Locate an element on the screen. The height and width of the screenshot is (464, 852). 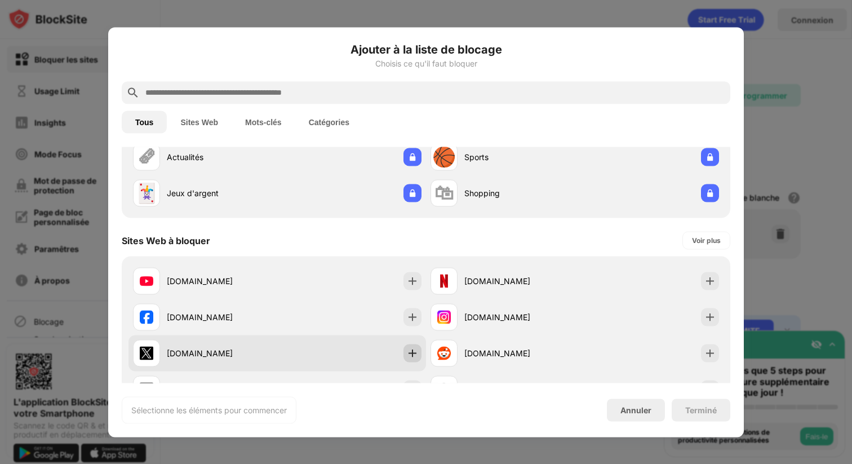
button: Catégories is located at coordinates (329, 122).